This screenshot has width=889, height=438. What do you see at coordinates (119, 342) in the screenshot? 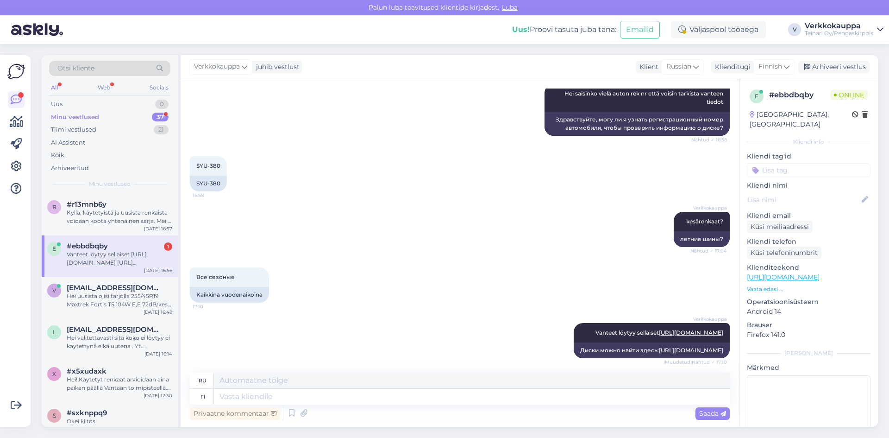
I see `div: Hei valitettavasti sitä koko ei löytyy ei käytettynä eikä uutena . Yt. Rengaskirppis` at bounding box center [119, 342].